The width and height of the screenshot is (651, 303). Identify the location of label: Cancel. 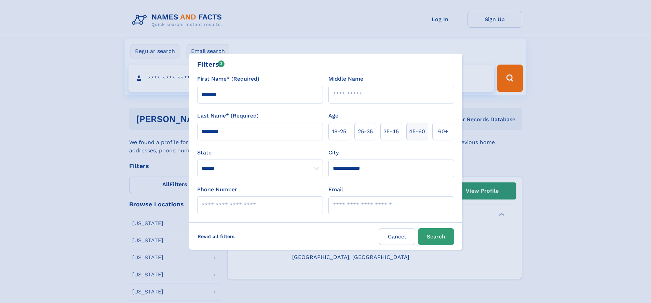
(397, 237).